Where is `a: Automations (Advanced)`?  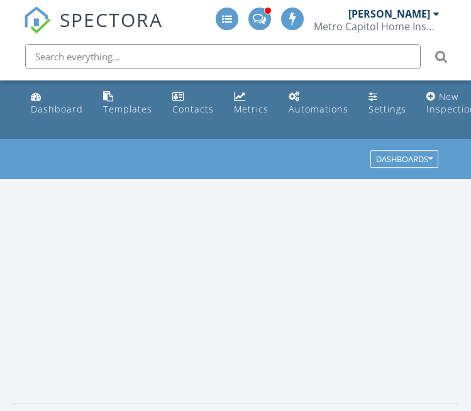 a: Automations (Advanced) is located at coordinates (318, 103).